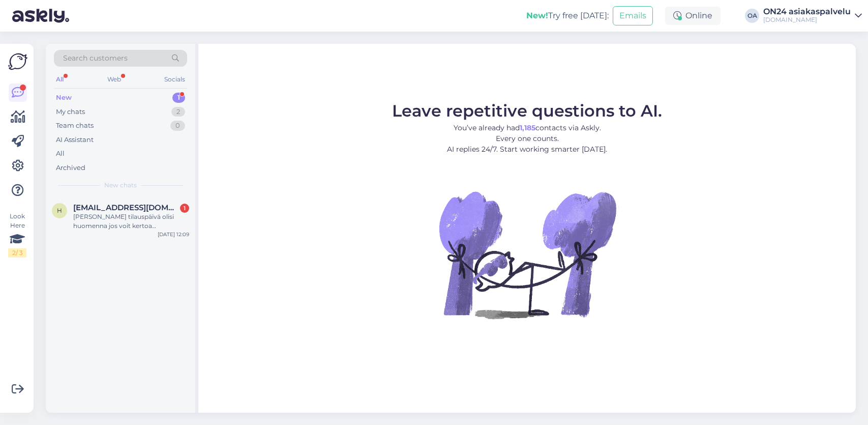 The height and width of the screenshot is (425, 868). What do you see at coordinates (18, 61) in the screenshot?
I see `img: Askly Logo` at bounding box center [18, 61].